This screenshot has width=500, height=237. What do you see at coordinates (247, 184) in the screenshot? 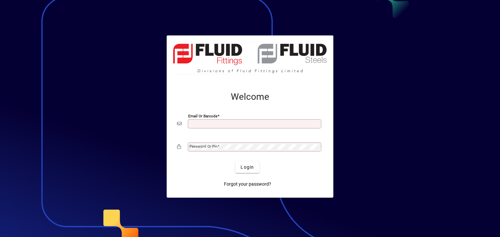
I see `a: Forgot your password?` at bounding box center [247, 184].